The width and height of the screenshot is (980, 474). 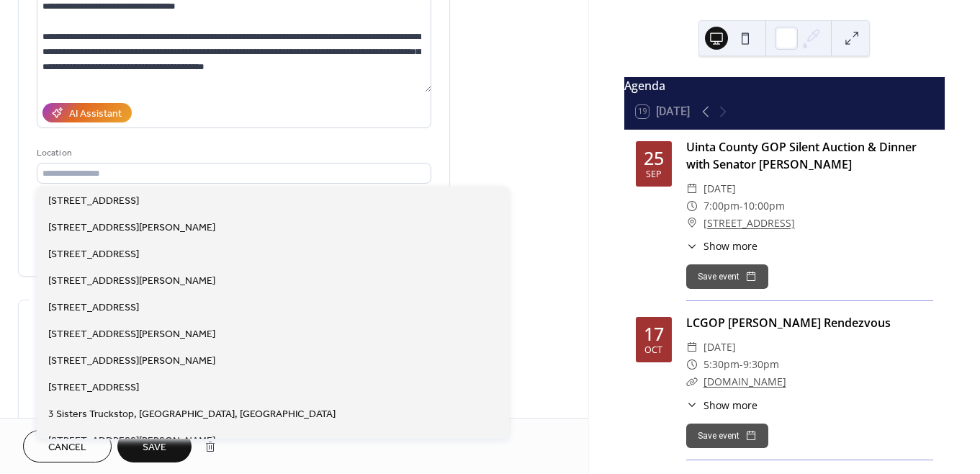 I want to click on button: AI Assistant, so click(x=87, y=112).